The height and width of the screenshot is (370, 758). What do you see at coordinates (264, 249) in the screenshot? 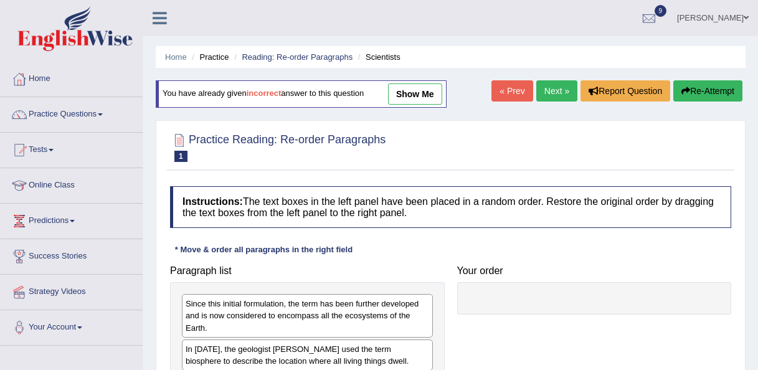
I see `div: * Move & order all paragraphs in the right field` at bounding box center [264, 249].